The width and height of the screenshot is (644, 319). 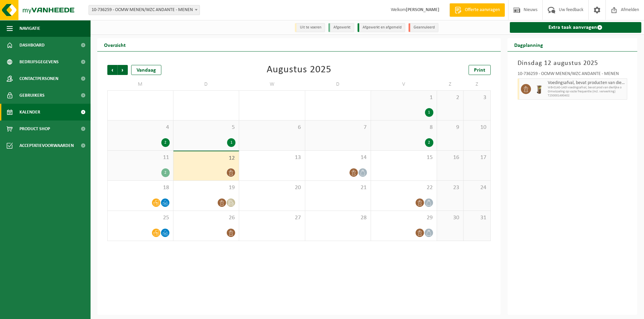 What do you see at coordinates (528, 44) in the screenshot?
I see `h2: Dagplanning` at bounding box center [528, 44].